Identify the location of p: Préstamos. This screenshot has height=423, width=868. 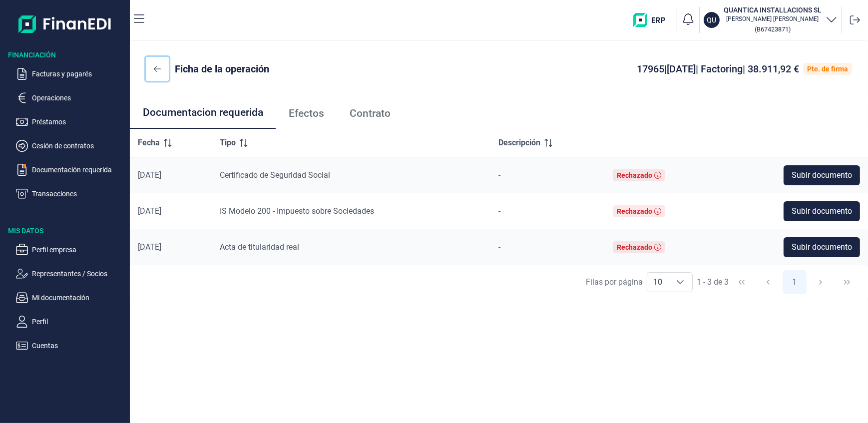
(79, 122).